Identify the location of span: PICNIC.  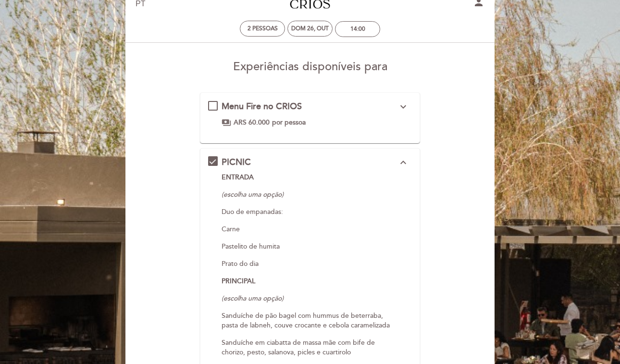
(236, 162).